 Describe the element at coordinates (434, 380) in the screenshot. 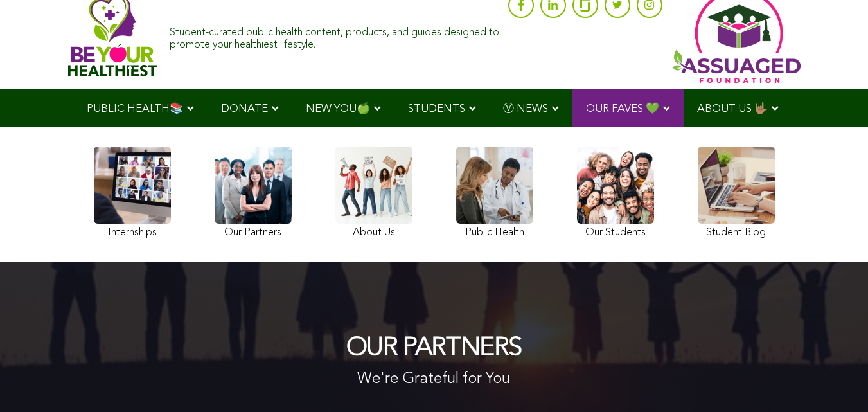

I see `p: We're Grateful for You` at that location.